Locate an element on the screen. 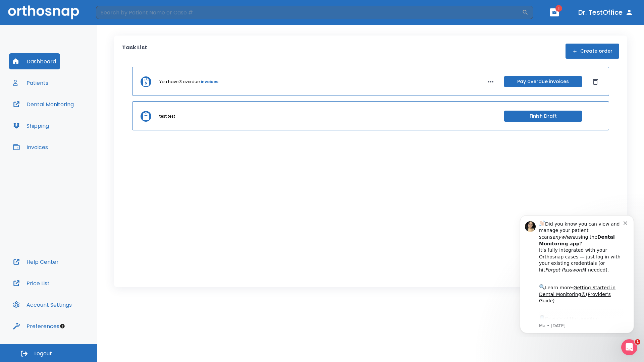 Image resolution: width=644 pixels, height=362 pixels. button: Dr. TestOffice is located at coordinates (606, 13).